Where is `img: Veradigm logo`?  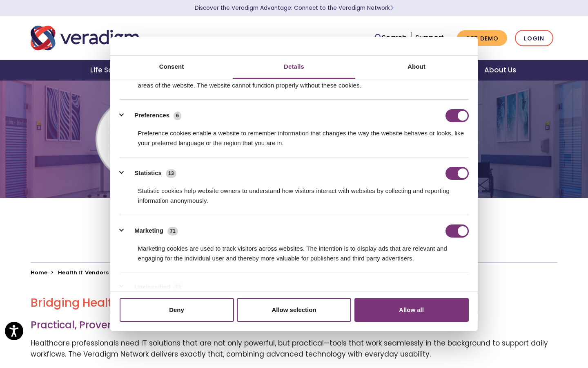 img: Veradigm logo is located at coordinates (87, 38).